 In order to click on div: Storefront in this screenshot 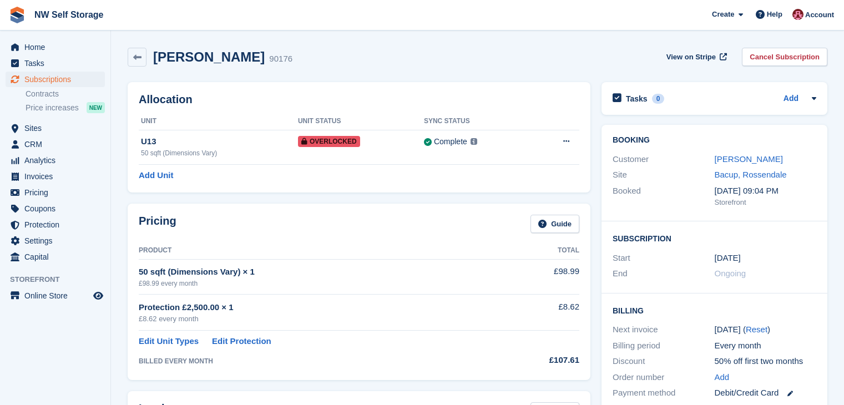, I will do `click(766, 203)`.